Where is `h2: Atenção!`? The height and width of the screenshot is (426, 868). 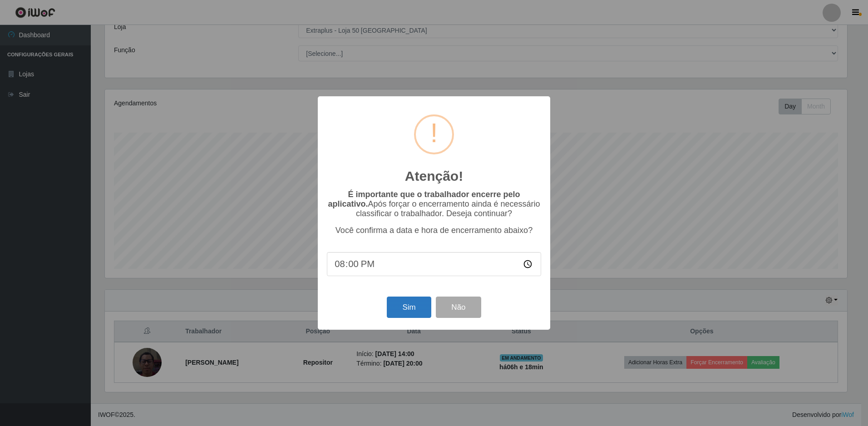 h2: Atenção! is located at coordinates (434, 176).